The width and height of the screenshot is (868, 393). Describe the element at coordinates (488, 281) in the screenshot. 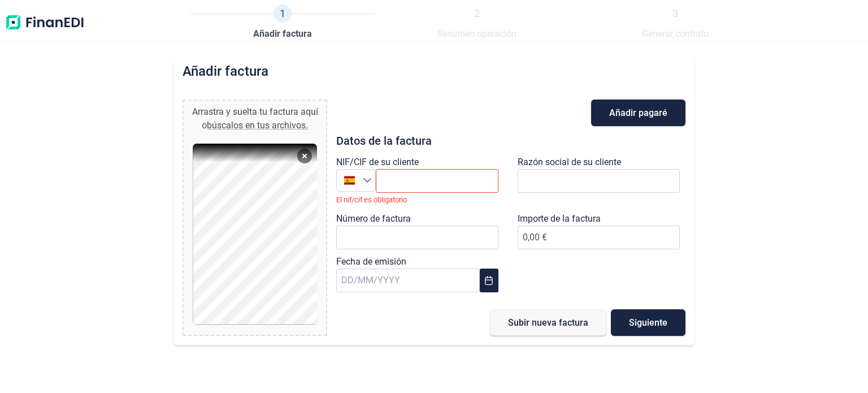

I see `button: Choose Date` at that location.